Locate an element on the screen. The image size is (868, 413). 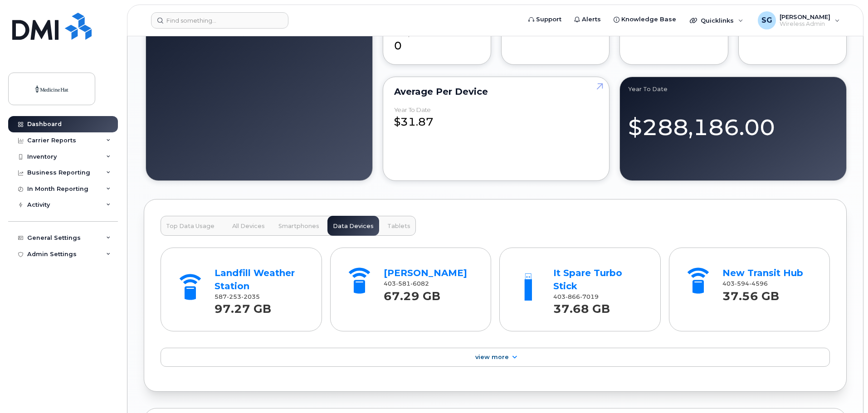
span: 253 is located at coordinates (234, 297).